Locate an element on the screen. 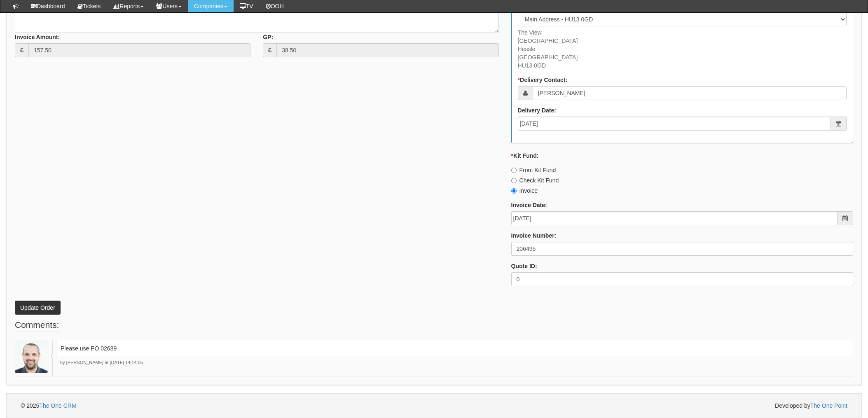  img: James Kaye is located at coordinates (32, 357).